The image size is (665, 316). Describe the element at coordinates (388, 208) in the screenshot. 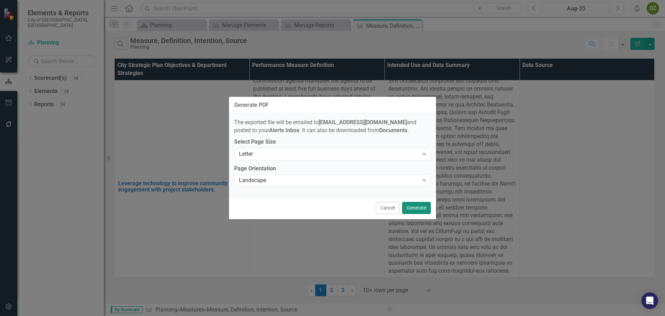

I see `button: Cancel` at that location.